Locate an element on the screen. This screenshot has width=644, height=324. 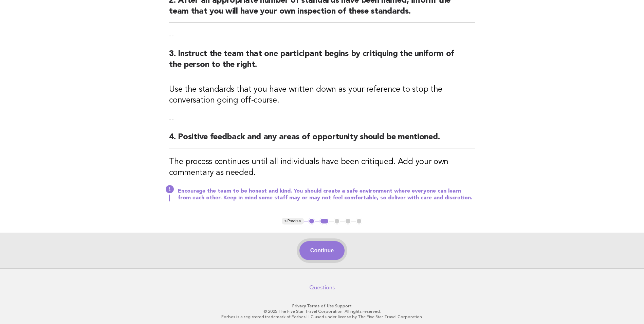
p: © 2025 The Five Star Travel Corporation. All rights reserved. is located at coordinates (322, 312).